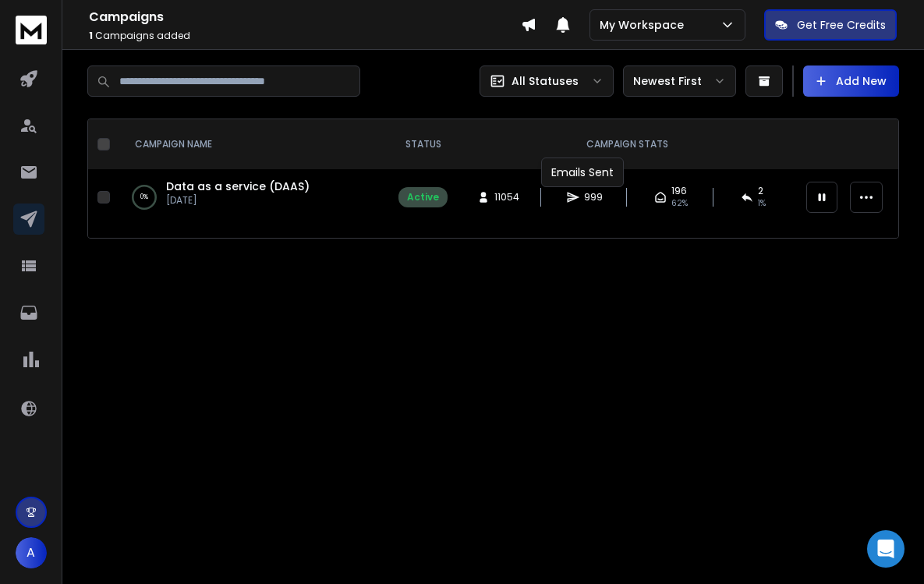  I want to click on a: Data as a service (DAAS), so click(238, 186).